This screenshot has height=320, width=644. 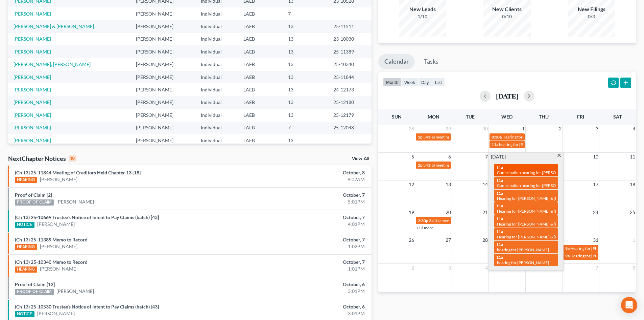 I want to click on button: week, so click(x=410, y=82).